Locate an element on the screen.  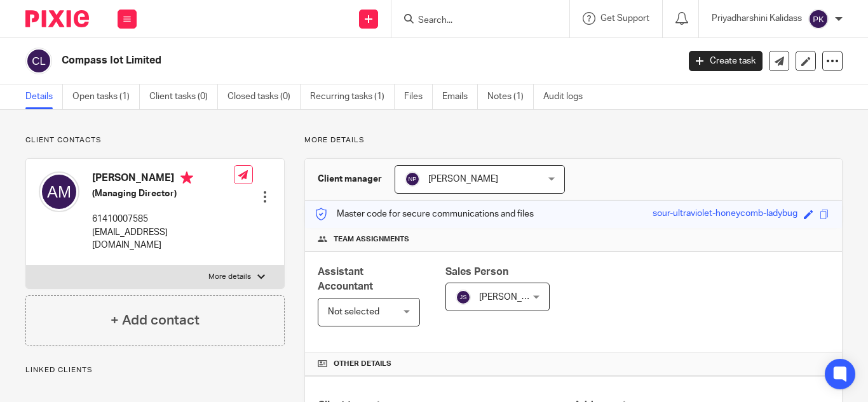
a: Audit logs is located at coordinates (567, 97).